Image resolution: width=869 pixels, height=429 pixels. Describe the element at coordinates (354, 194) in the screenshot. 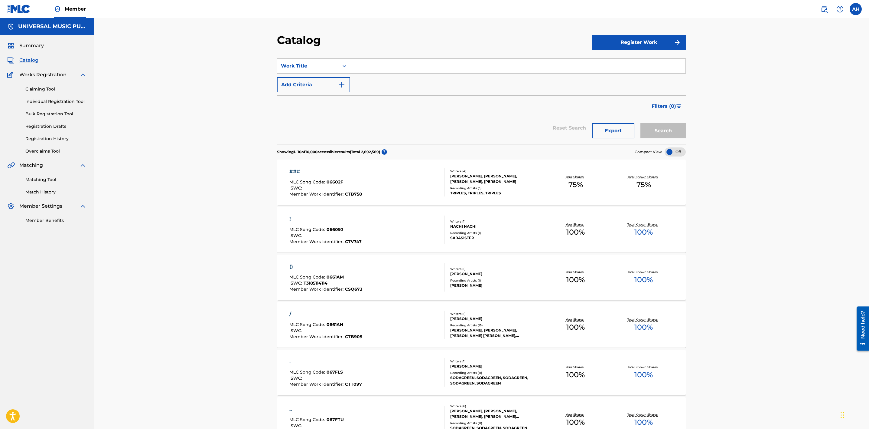

I see `span: CTB758` at that location.